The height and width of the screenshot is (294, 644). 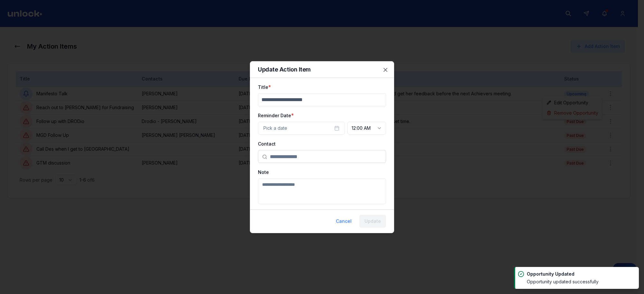 What do you see at coordinates (264, 172) in the screenshot?
I see `label: Note` at bounding box center [264, 172].